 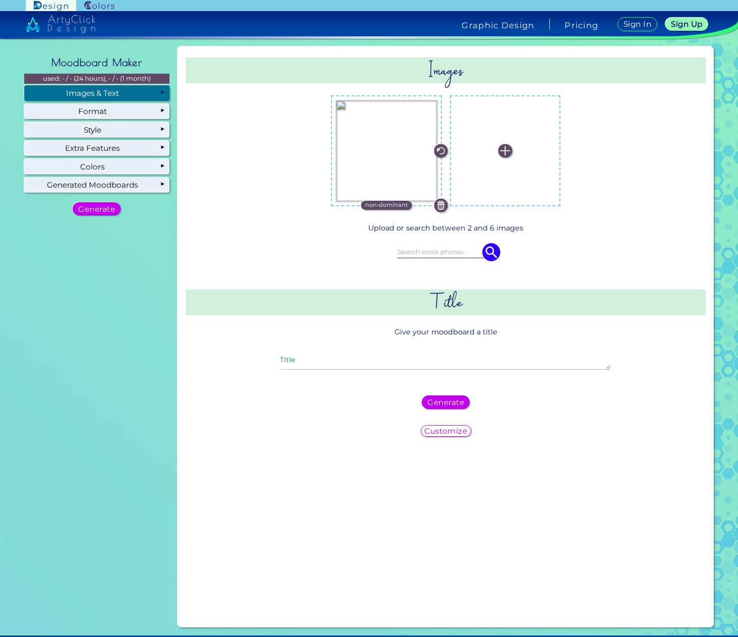 What do you see at coordinates (446, 302) in the screenshot?
I see `h2: Title` at bounding box center [446, 302].